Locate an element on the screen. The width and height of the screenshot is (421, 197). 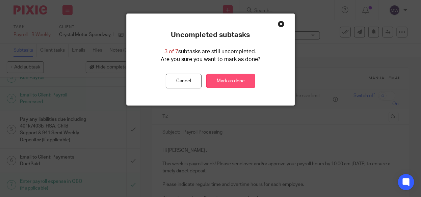
div: Close this dialog window is located at coordinates (281, 24).